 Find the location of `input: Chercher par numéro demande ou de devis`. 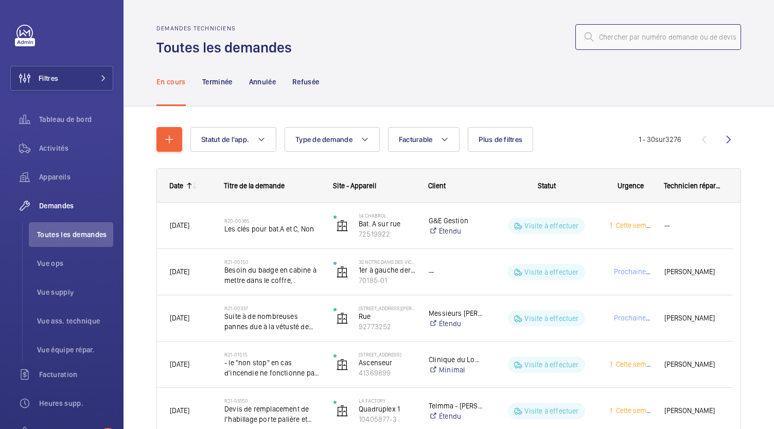

input: Chercher par numéro demande ou de devis is located at coordinates (658, 37).